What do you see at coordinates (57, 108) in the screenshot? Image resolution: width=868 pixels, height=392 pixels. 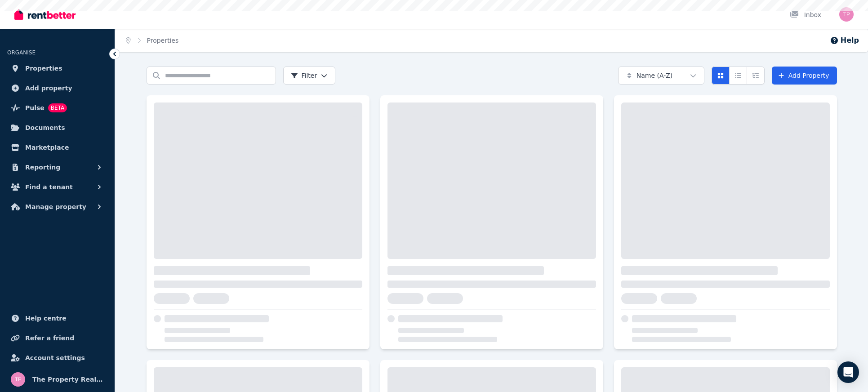 I see `a: PulseBETA` at bounding box center [57, 108].